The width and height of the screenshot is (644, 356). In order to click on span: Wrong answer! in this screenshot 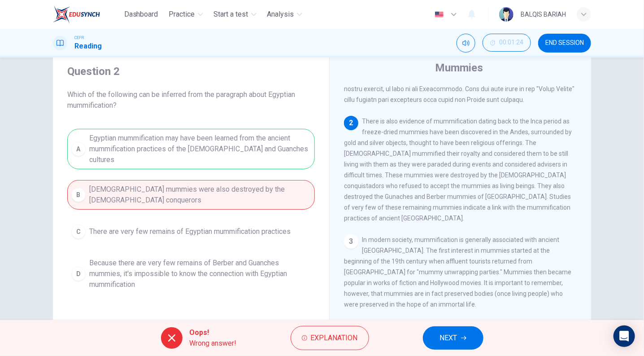, I will do `click(213, 344)`.